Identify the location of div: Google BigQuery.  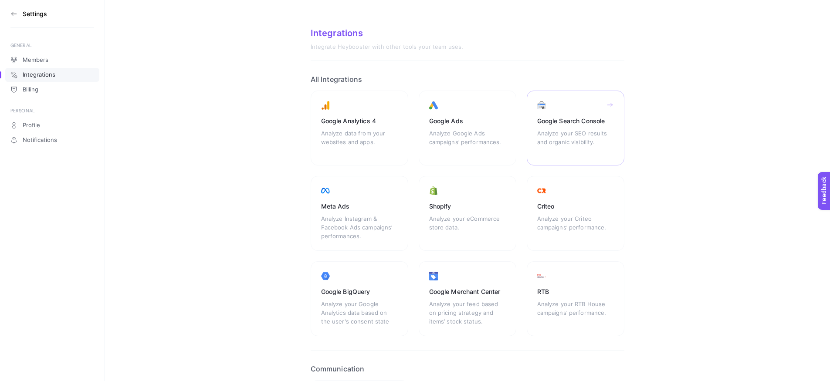
(360, 292).